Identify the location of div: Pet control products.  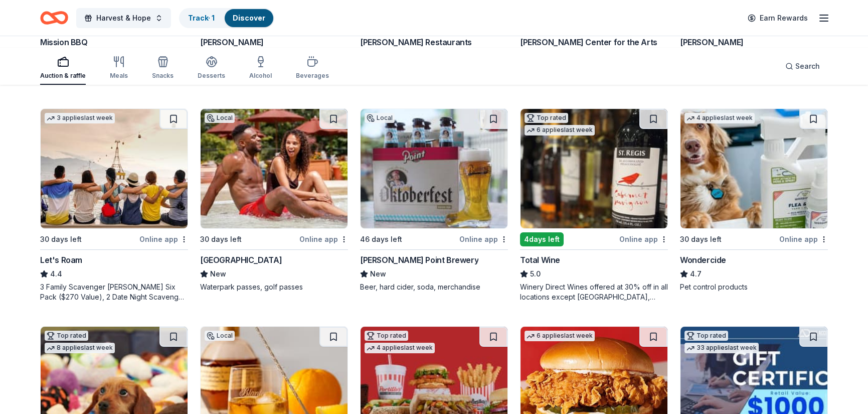
(753, 287).